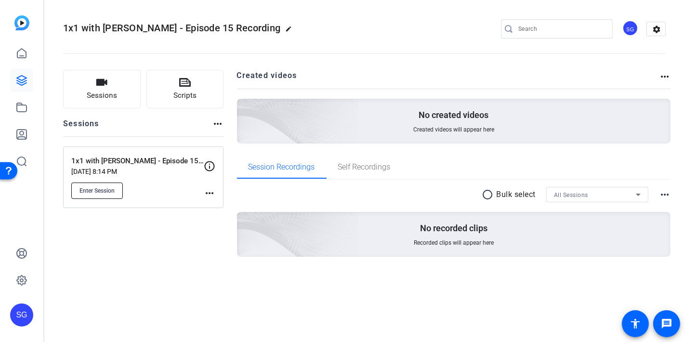  Describe the element at coordinates (454, 228) in the screenshot. I see `p: No recorded clips` at that location.